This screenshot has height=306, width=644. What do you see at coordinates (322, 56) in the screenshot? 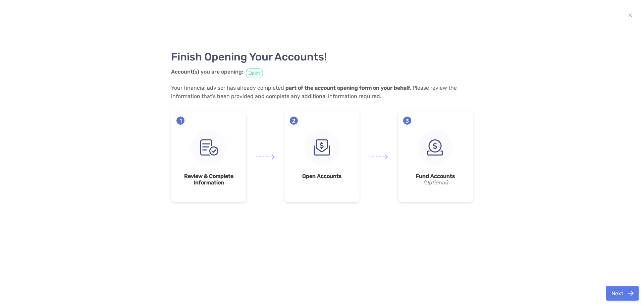
I see `h3: Finish Opening Your Accounts!` at bounding box center [322, 56].